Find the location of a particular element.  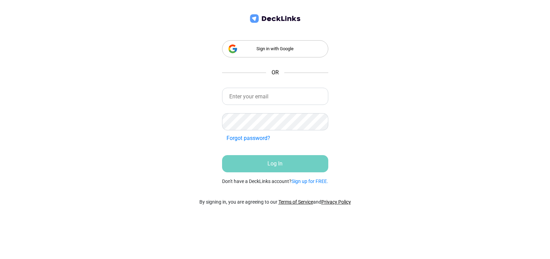

a: Privacy Policy is located at coordinates (336, 202).